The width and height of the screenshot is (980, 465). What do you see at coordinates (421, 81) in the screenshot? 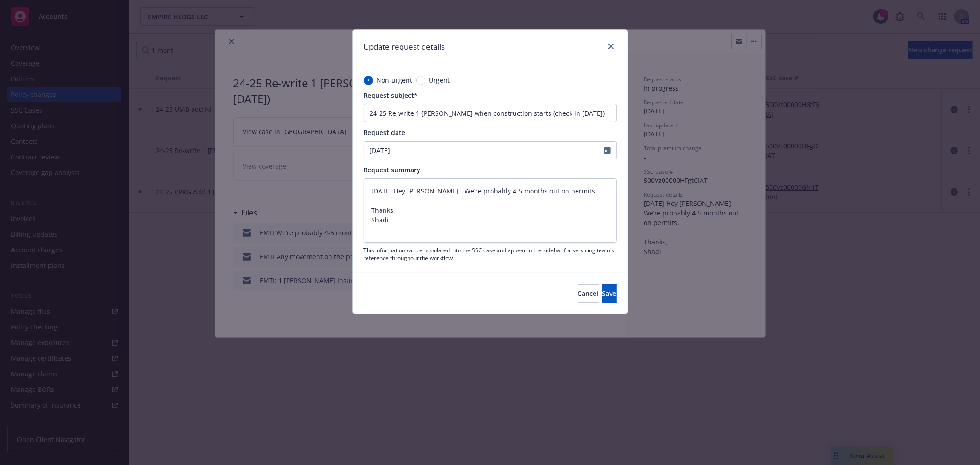
I see `input: Urgent` at bounding box center [421, 81].